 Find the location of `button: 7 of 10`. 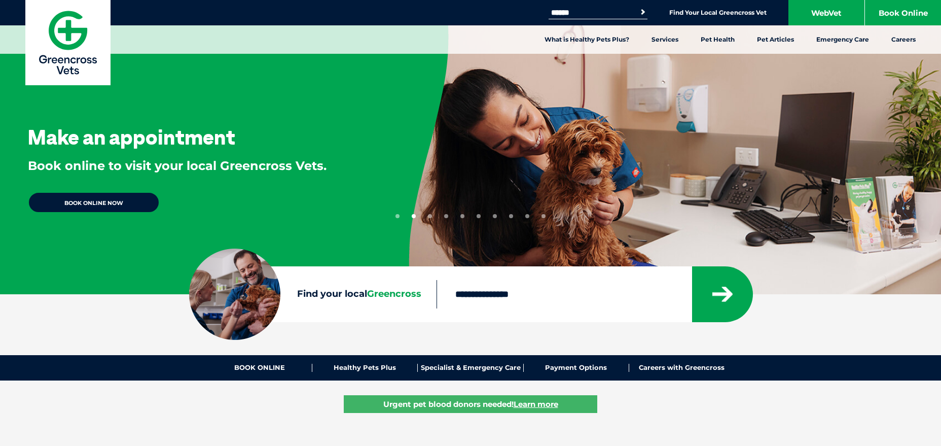

button: 7 of 10 is located at coordinates (495, 216).